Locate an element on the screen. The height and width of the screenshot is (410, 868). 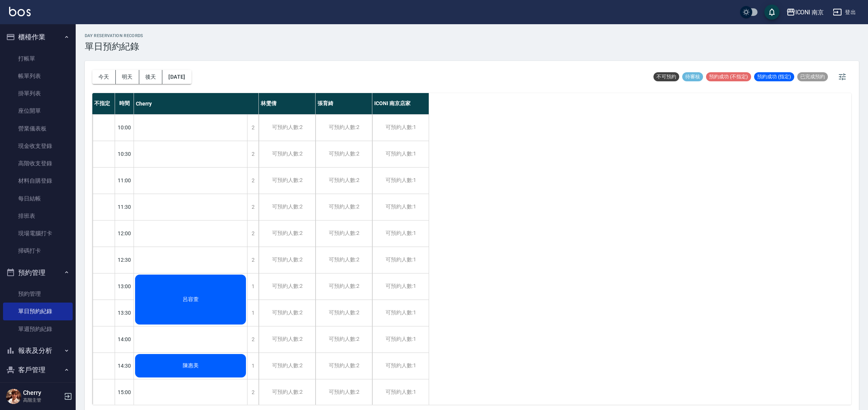
div: 張育綺 is located at coordinates (344, 104).